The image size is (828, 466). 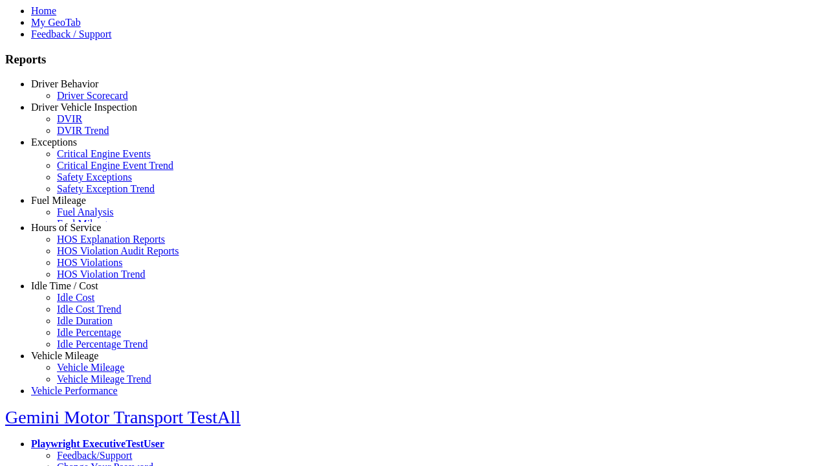 I want to click on a: Critical Engine Event Trend, so click(x=115, y=165).